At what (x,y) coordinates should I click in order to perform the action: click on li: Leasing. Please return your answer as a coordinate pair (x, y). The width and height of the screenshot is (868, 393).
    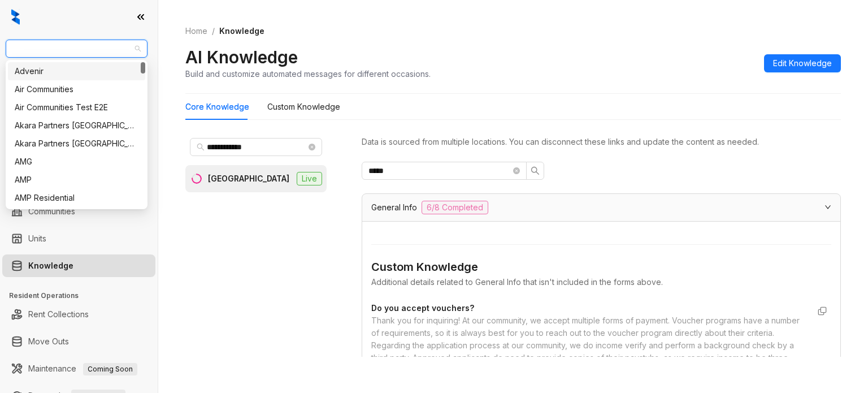
    Looking at the image, I should click on (79, 136).